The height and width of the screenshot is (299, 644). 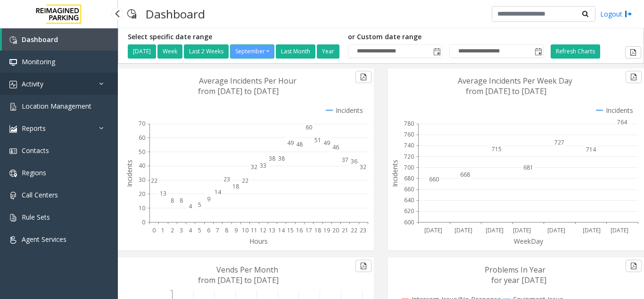 What do you see at coordinates (299, 144) in the screenshot?
I see `text: 48` at bounding box center [299, 144].